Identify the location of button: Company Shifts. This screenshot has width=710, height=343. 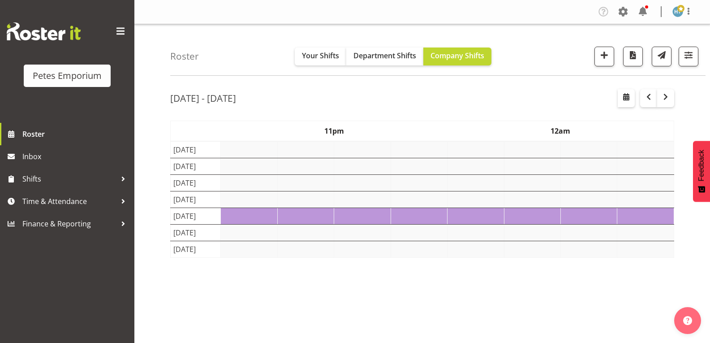
(457, 56).